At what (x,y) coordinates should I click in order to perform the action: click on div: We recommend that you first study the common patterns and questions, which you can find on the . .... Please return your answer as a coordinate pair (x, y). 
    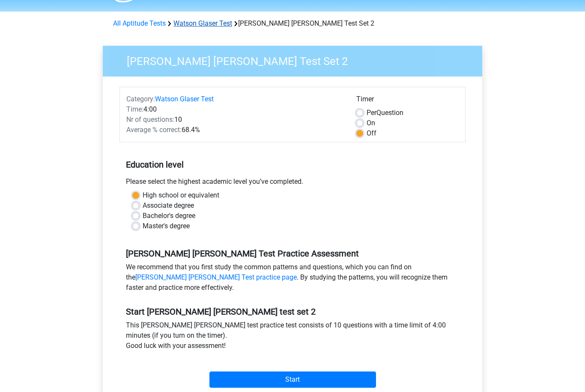
    Looking at the image, I should click on (293, 279).